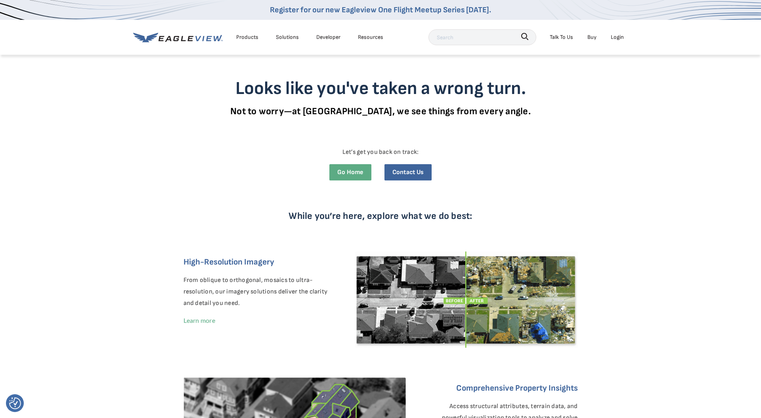  I want to click on img: EagleView Imagery, so click(467, 299).